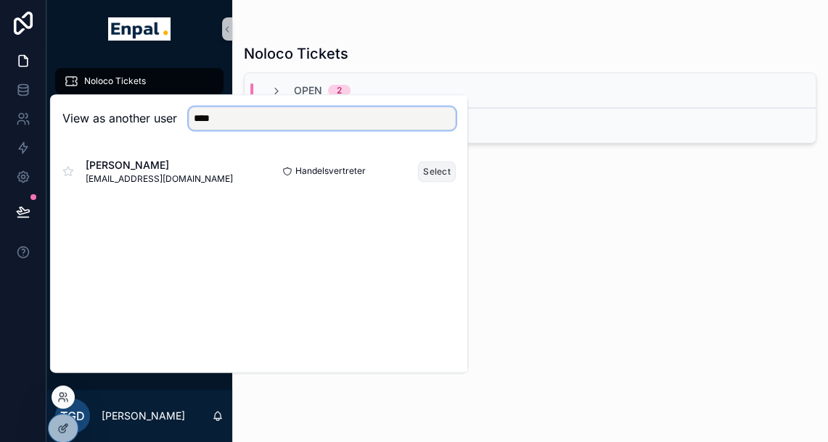 Image resolution: width=828 pixels, height=442 pixels. I want to click on img: App logo, so click(139, 29).